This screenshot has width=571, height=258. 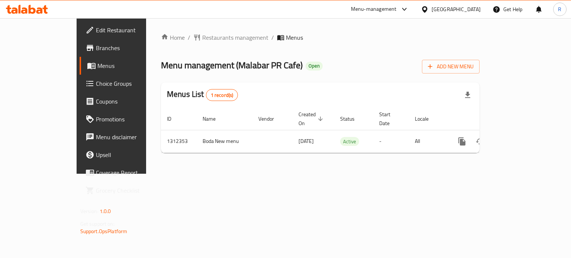 I want to click on span: Edit Restaurant, so click(x=131, y=30).